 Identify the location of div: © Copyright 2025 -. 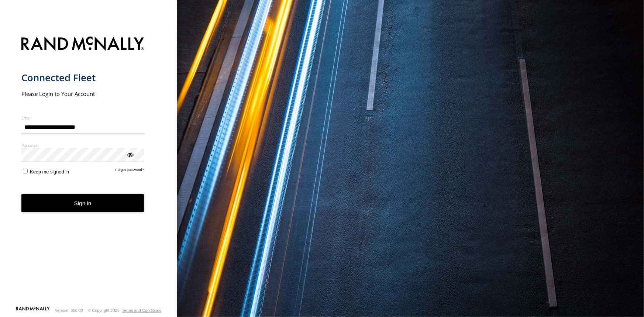
(124, 311).